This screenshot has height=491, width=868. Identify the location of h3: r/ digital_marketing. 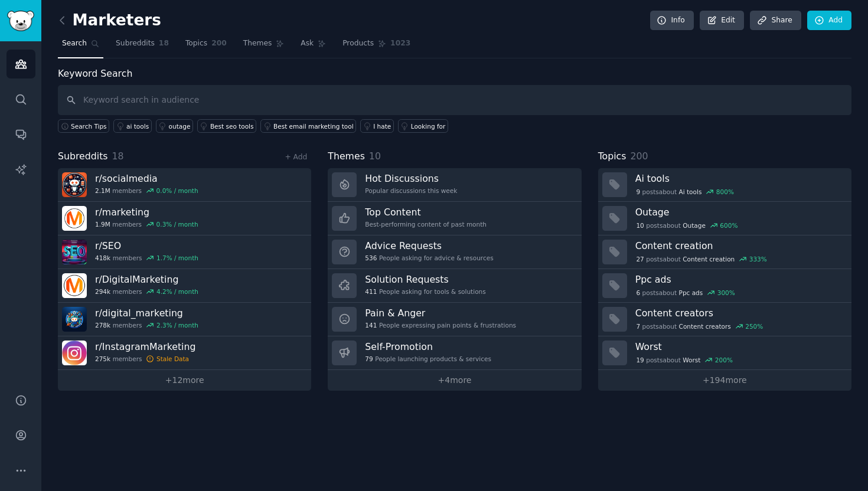
(146, 313).